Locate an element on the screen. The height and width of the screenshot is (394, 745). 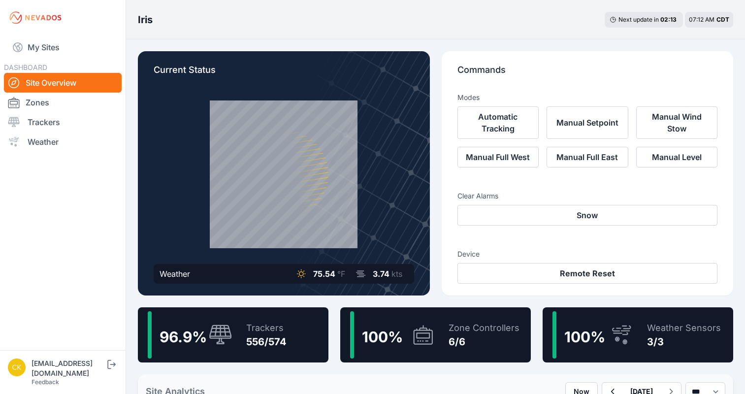
a: Site Overview is located at coordinates (63, 83).